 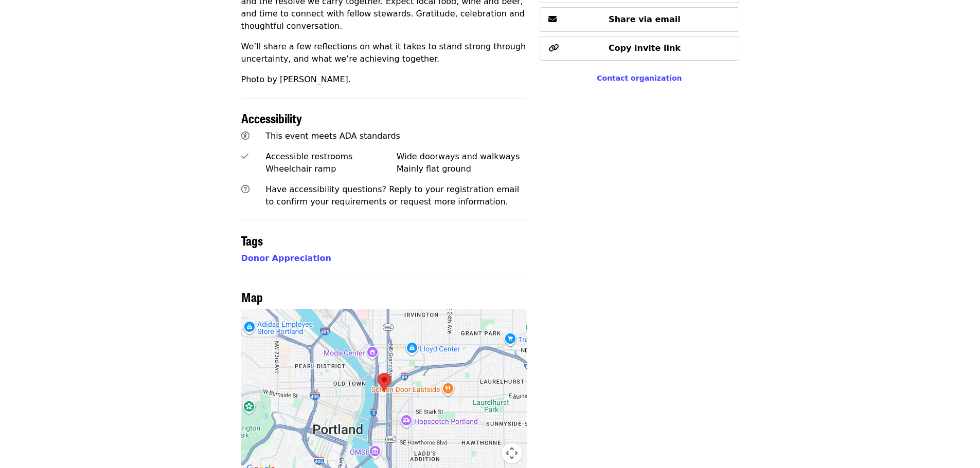 I want to click on p: We’ll share a few reflections on what it takes to stand strong through uncertainty, and what we’r..., so click(x=385, y=53).